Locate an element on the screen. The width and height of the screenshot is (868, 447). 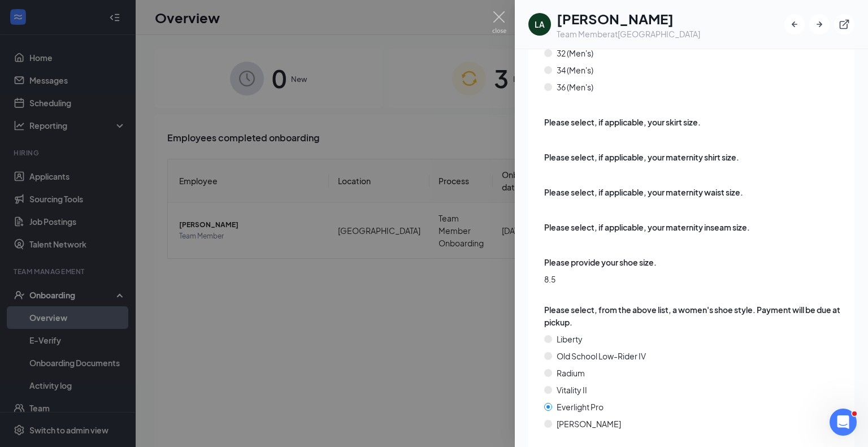
span: Please select, if applicable, your maternity shirt size. is located at coordinates (641, 157).